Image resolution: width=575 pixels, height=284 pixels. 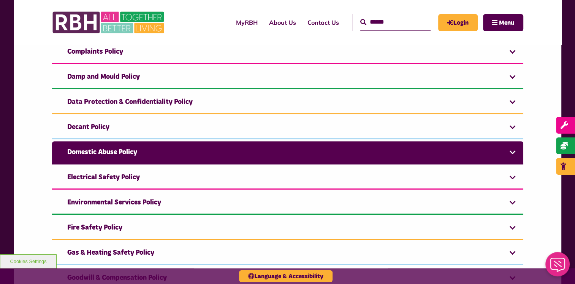 What do you see at coordinates (17, 14) in the screenshot?
I see `div: Close Web Assistant` at bounding box center [17, 14].